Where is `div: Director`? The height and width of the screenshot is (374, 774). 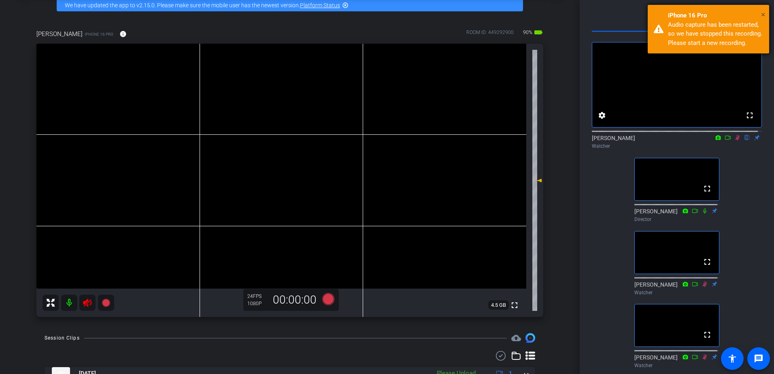
div: Director is located at coordinates (677, 219).